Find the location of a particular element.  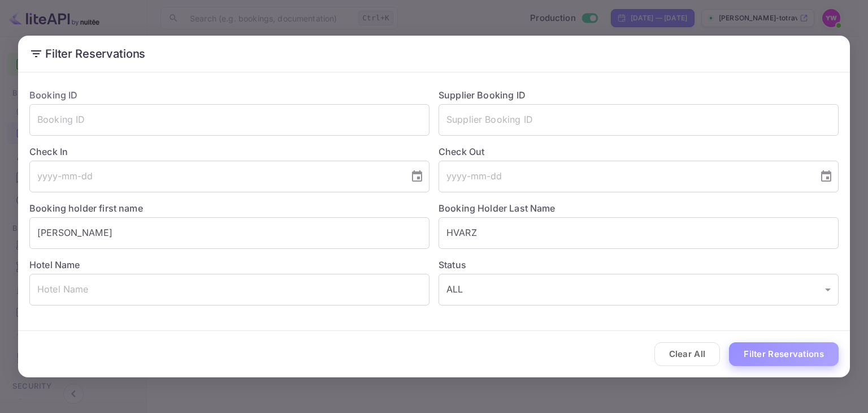

label: Check Out is located at coordinates (639, 152).